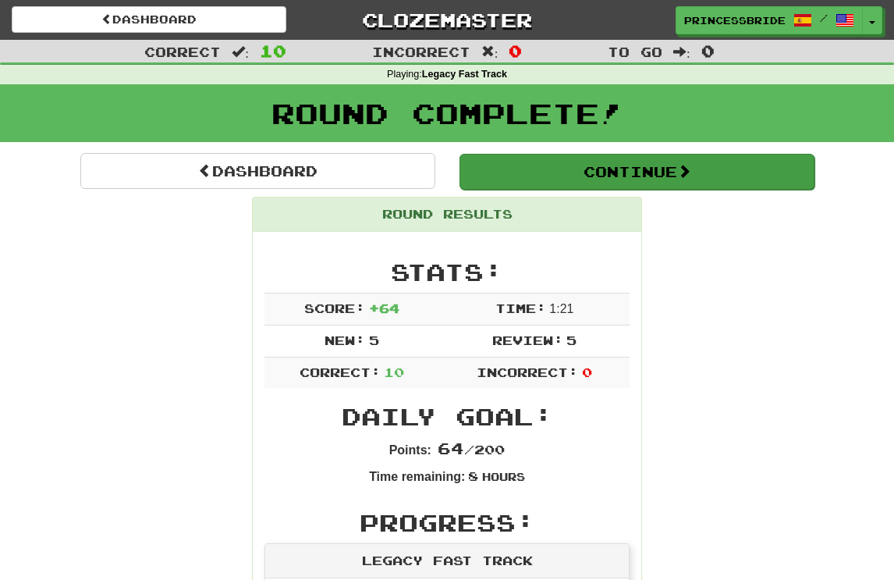  Describe the element at coordinates (183, 51) in the screenshot. I see `span: Correct` at that location.